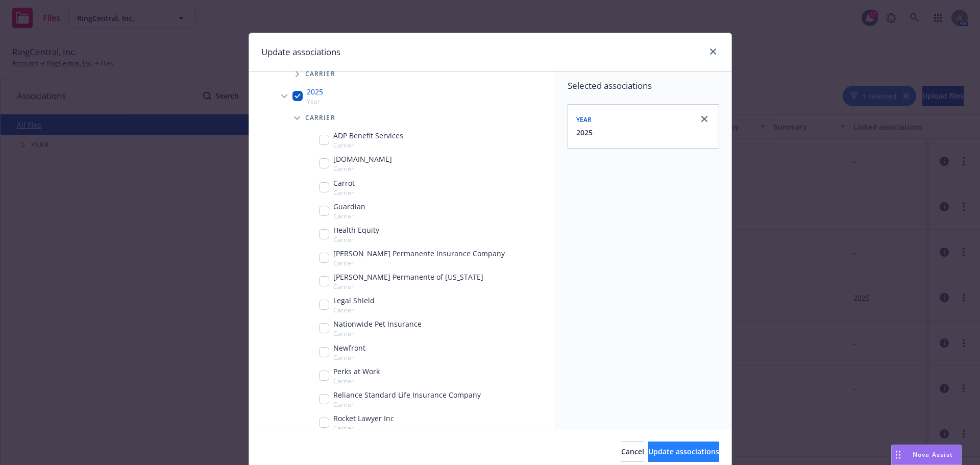 The height and width of the screenshot is (465, 980). What do you see at coordinates (349, 206) in the screenshot?
I see `span: Guardian` at bounding box center [349, 206].